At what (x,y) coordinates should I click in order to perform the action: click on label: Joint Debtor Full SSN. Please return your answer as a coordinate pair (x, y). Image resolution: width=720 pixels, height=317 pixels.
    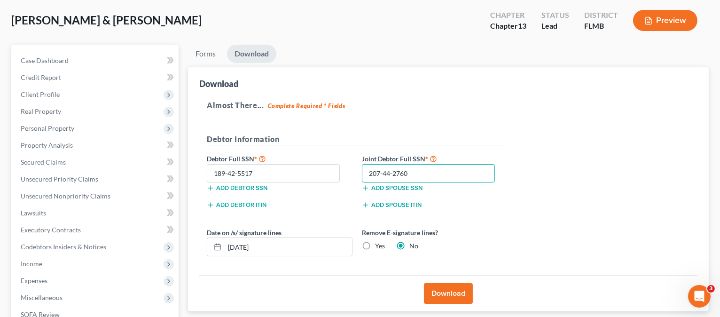
    Looking at the image, I should click on (434, 158).